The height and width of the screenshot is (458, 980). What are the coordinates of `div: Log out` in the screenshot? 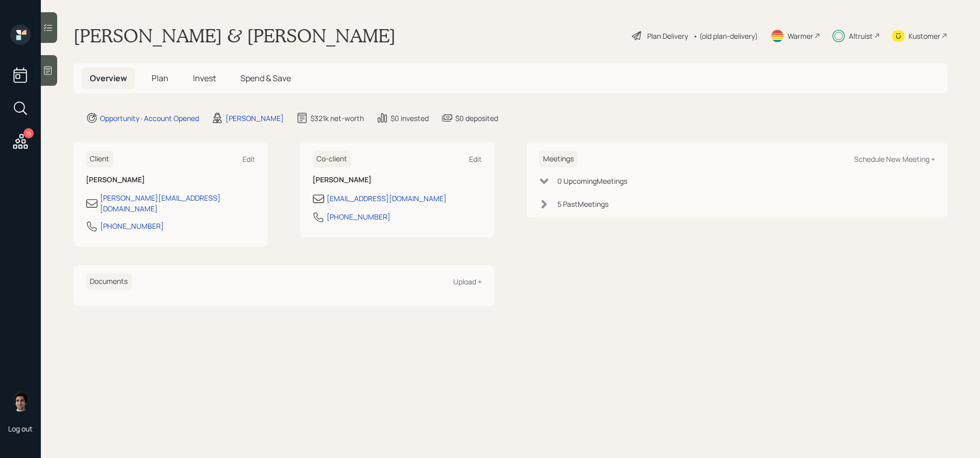 It's located at (21, 428).